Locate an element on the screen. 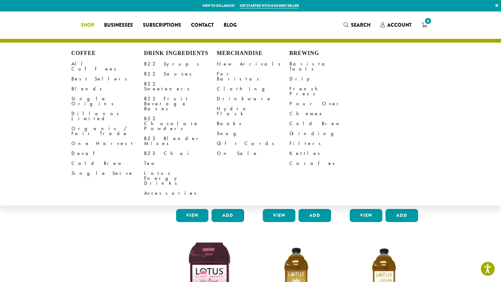  a: B22 Blender Mixes is located at coordinates (181, 141).